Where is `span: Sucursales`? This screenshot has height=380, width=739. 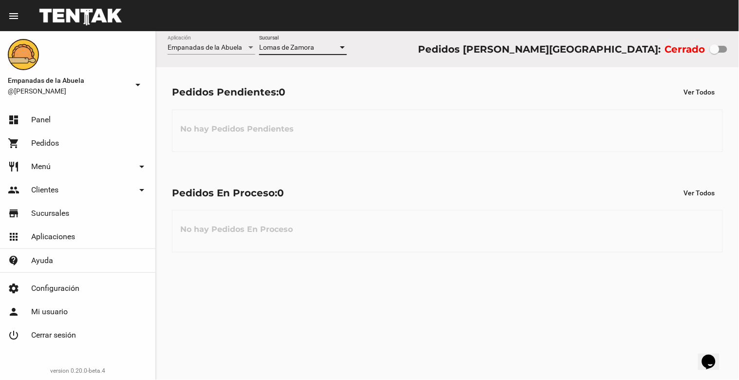 span: Sucursales is located at coordinates (50, 213).